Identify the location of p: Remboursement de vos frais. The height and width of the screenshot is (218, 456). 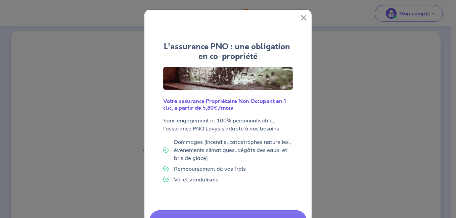
(210, 169).